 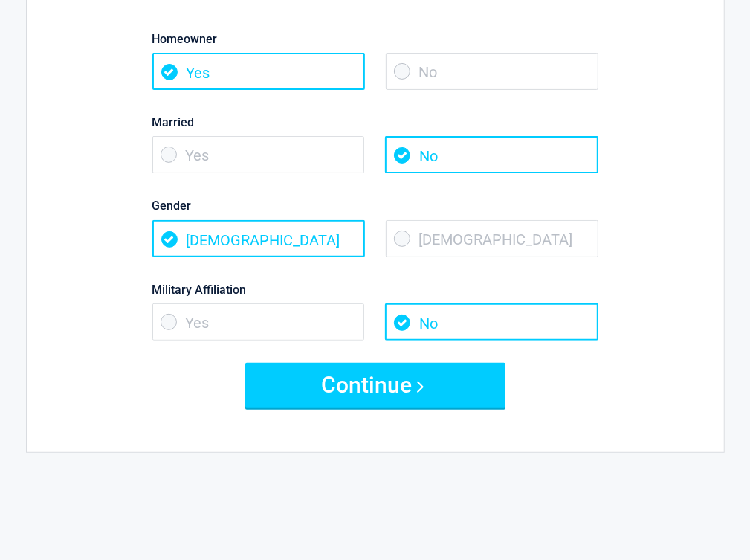 I want to click on label: Gender, so click(x=375, y=205).